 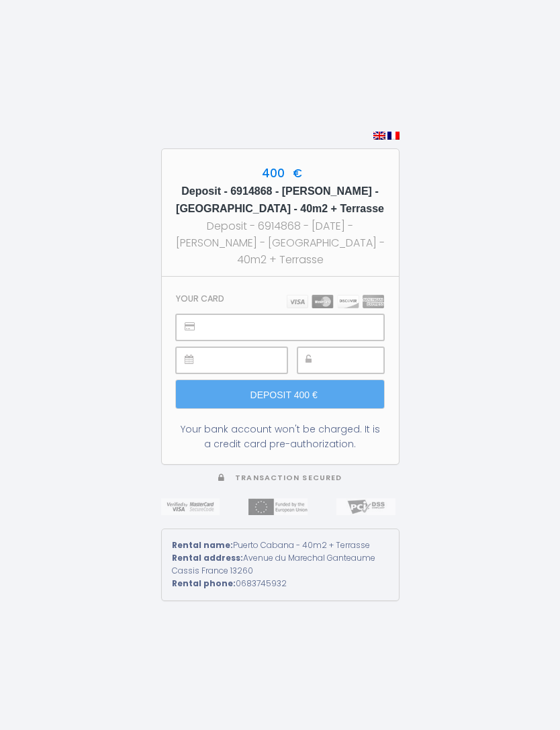 What do you see at coordinates (280, 584) in the screenshot?
I see `div: 0683745932` at bounding box center [280, 584].